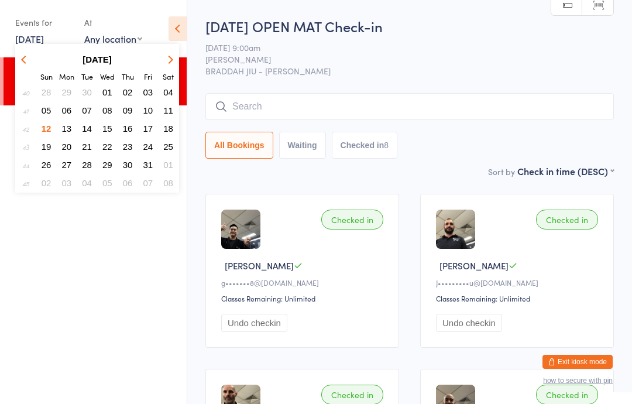 This screenshot has height=404, width=632. I want to click on span: 31, so click(148, 164).